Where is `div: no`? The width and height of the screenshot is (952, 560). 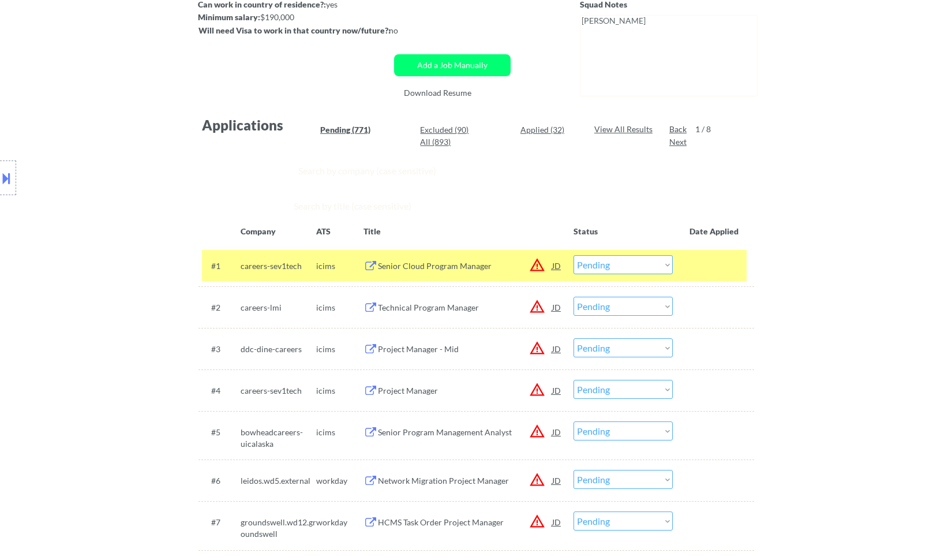
div: no is located at coordinates (405, 31).